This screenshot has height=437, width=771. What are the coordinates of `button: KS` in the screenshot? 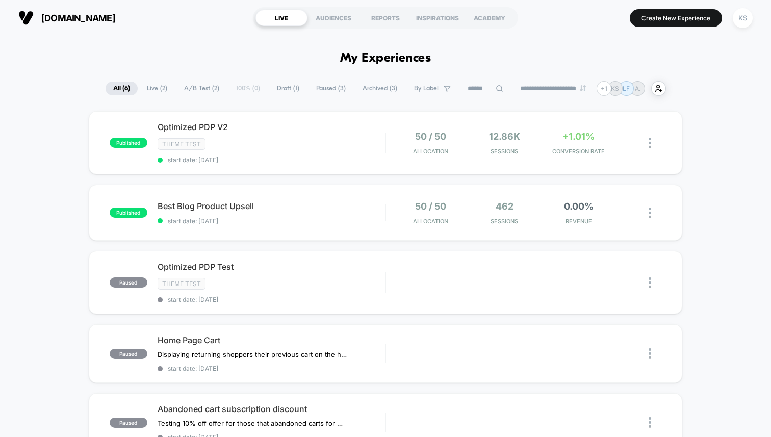 It's located at (742, 18).